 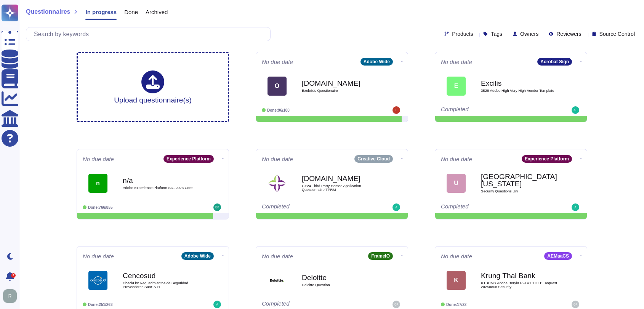 What do you see at coordinates (456, 304) in the screenshot?
I see `span: Done: 17/22` at bounding box center [456, 304].